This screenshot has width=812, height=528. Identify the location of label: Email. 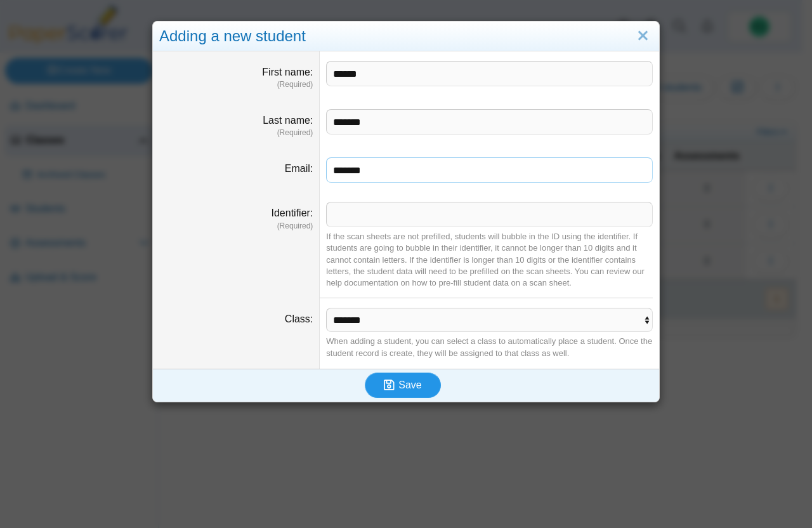
(299, 168).